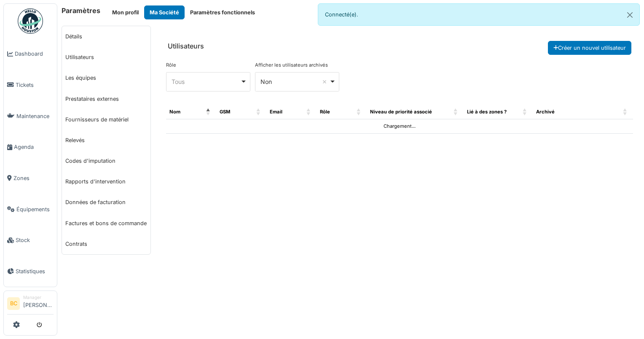 This screenshot has height=339, width=644. What do you see at coordinates (309, 112) in the screenshot?
I see `span: Email: Activate to sort` at bounding box center [309, 112].